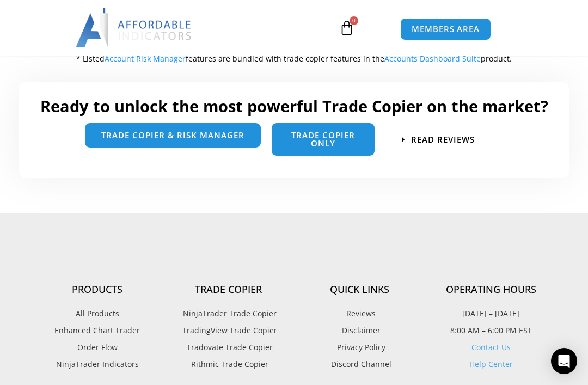  Describe the element at coordinates (229, 348) in the screenshot. I see `a: Tradovate Trade Copier` at that location.